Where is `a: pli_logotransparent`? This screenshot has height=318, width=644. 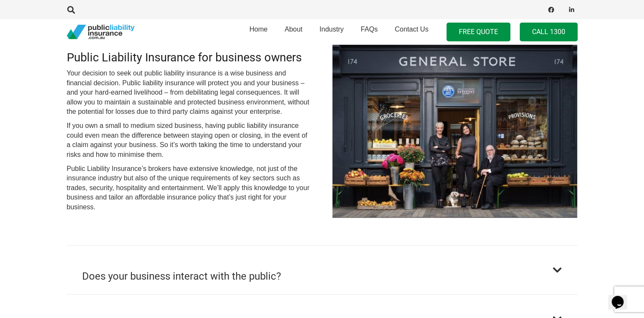 a: pli_logotransparent is located at coordinates (100, 32).